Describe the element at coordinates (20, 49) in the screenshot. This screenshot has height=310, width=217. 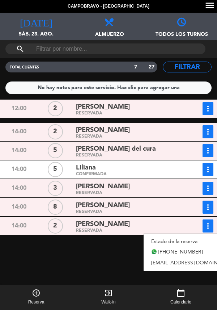
I see `i: search` at that location.